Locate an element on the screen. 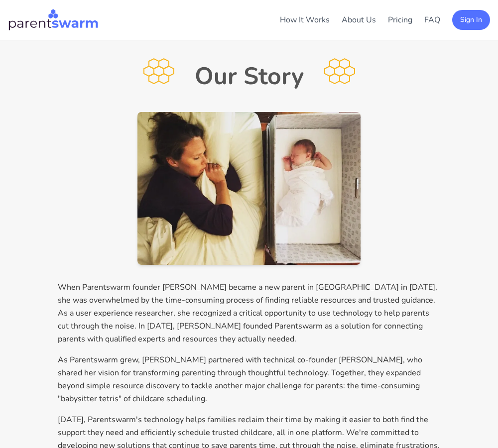 The width and height of the screenshot is (498, 448). h1: Our Story is located at coordinates (249, 76).